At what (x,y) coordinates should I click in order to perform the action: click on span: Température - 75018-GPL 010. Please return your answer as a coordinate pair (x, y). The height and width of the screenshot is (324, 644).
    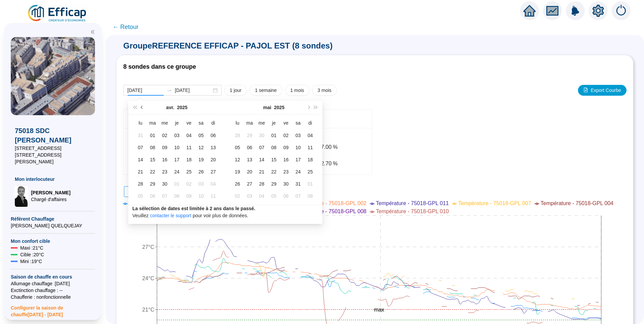
    Looking at the image, I should click on (412, 211).